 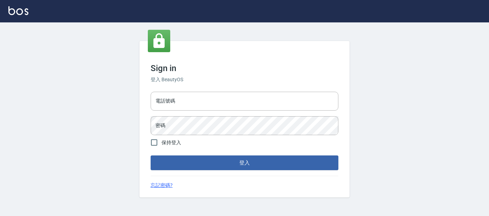 What do you see at coordinates (161, 185) in the screenshot?
I see `a: 忘記密碼?` at bounding box center [161, 185].